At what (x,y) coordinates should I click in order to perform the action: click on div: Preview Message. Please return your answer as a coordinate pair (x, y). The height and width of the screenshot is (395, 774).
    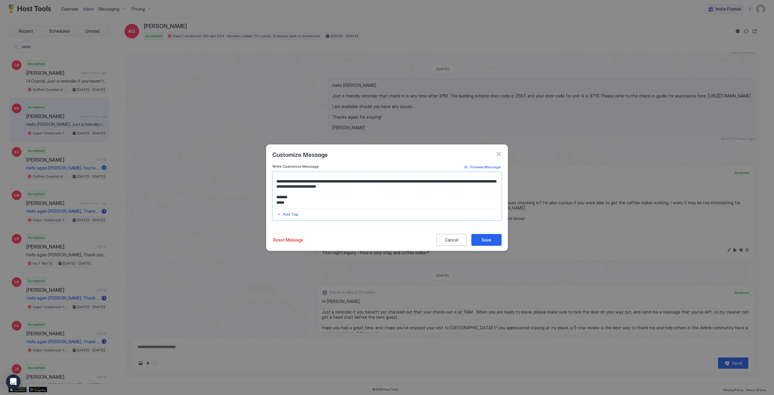
    Looking at the image, I should click on (485, 167).